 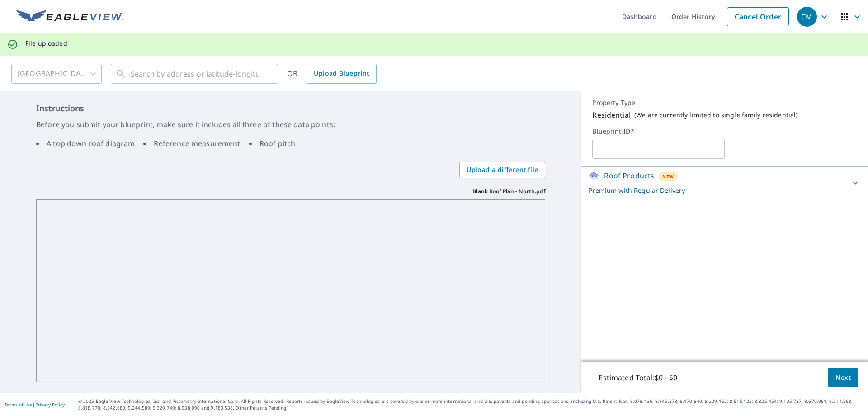 What do you see at coordinates (502, 169) in the screenshot?
I see `span: Upload a different file` at bounding box center [502, 169].